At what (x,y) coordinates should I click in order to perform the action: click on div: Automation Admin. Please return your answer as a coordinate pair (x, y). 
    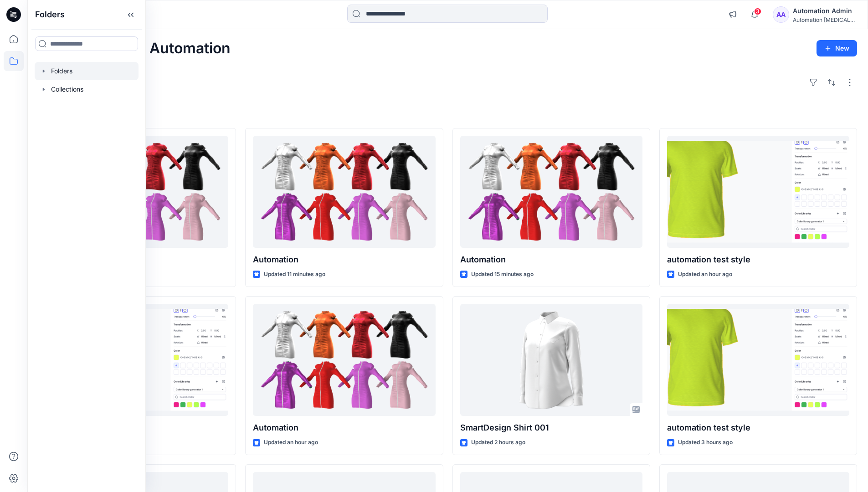
    Looking at the image, I should click on (825, 11).